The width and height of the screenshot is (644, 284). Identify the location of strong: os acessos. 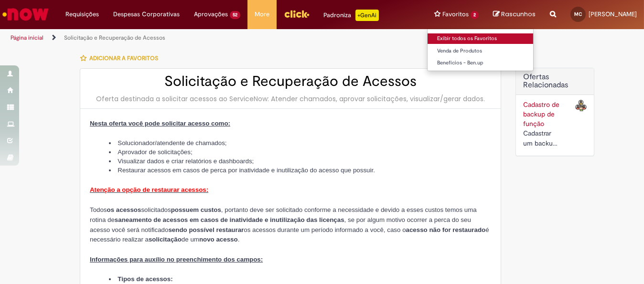
(124, 209).